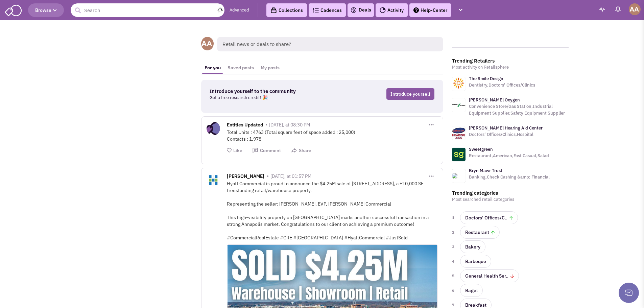 This screenshot has height=308, width=644. I want to click on span: 1, so click(454, 218).